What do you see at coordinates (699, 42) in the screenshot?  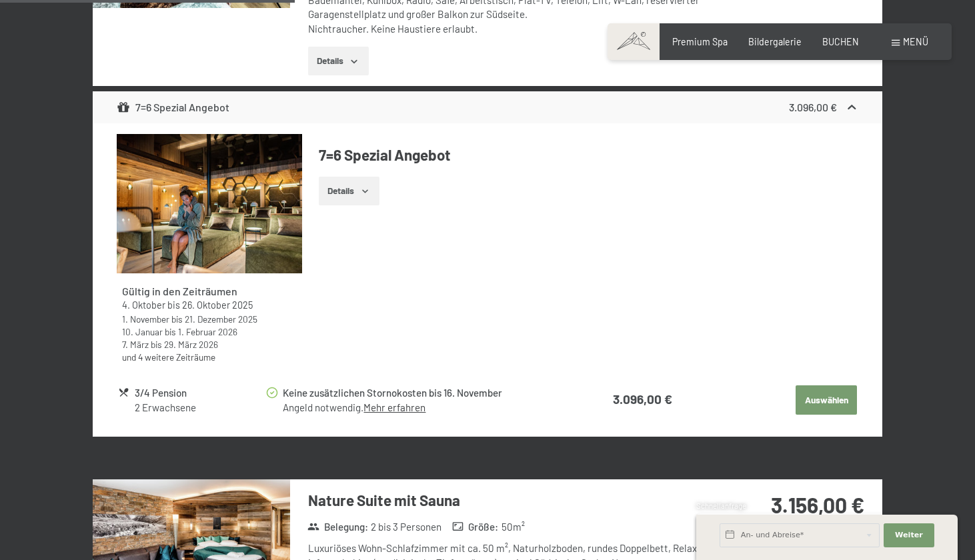 I see `a: Premium Spa` at bounding box center [699, 42].